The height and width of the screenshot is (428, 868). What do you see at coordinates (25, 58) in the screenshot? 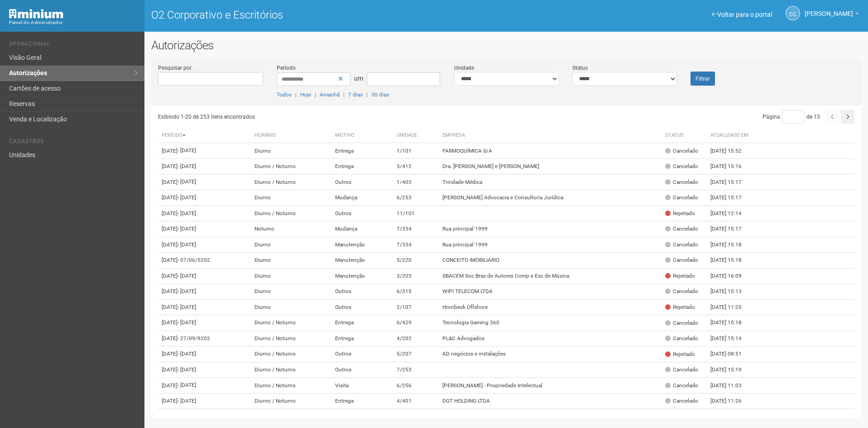
I see `font: Visão Geral` at bounding box center [25, 58].